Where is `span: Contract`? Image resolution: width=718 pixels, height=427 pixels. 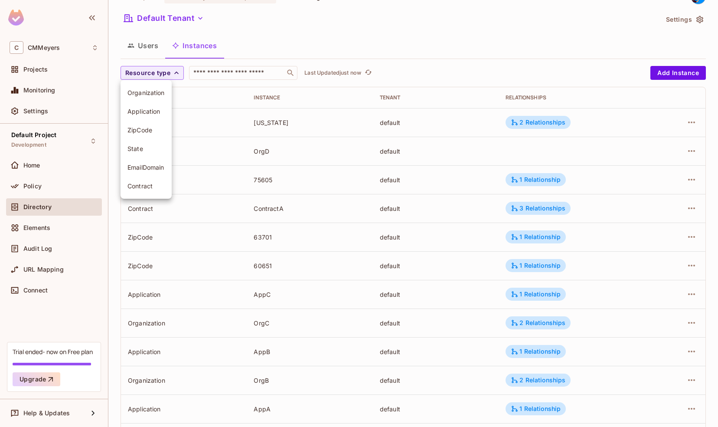 span: Contract is located at coordinates (146, 186).